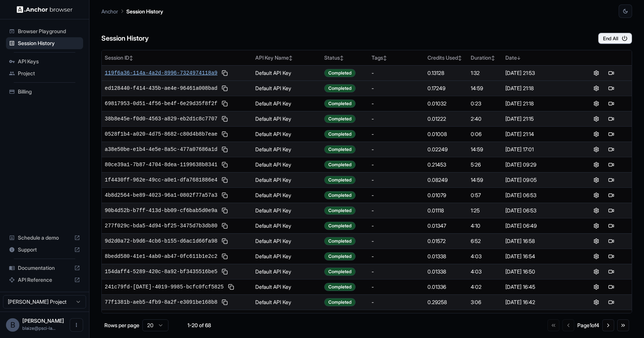 The width and height of the screenshot is (644, 338). What do you see at coordinates (485, 241) in the screenshot?
I see `div: 6:52` at bounding box center [485, 241].